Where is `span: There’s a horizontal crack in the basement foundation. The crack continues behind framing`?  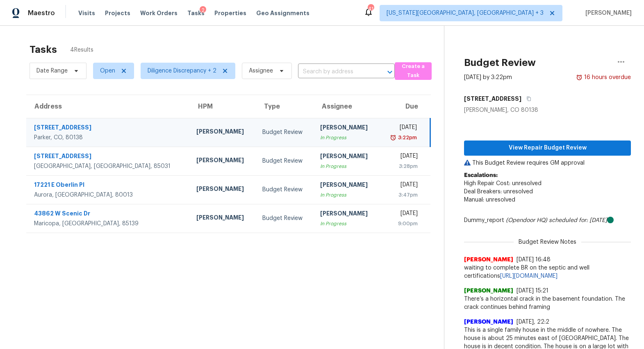
span: There’s a horizontal crack in the basement foundation. The crack continues behind framing is located at coordinates (547, 303).